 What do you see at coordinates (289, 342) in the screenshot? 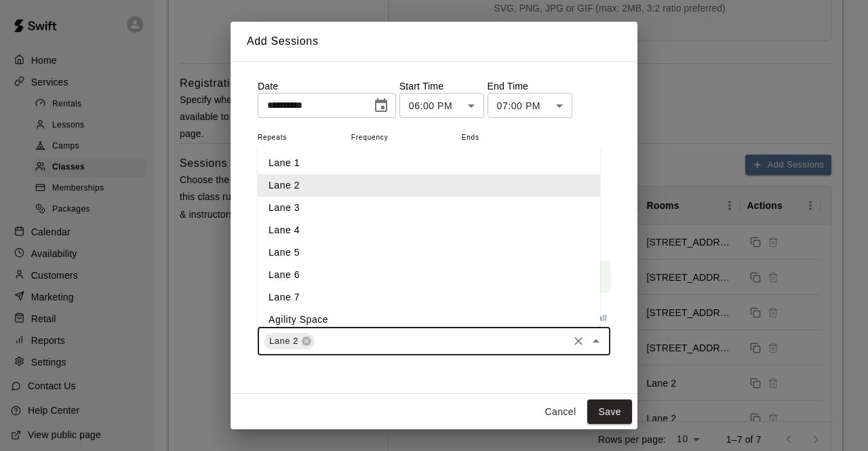
I see `div: Lane 2` at bounding box center [289, 342].